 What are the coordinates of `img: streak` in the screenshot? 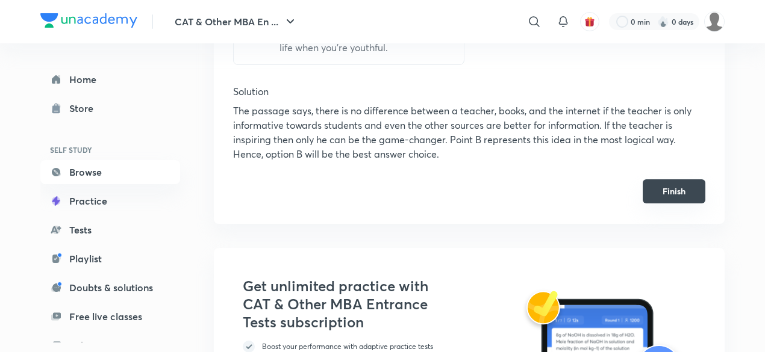 It's located at (663, 22).